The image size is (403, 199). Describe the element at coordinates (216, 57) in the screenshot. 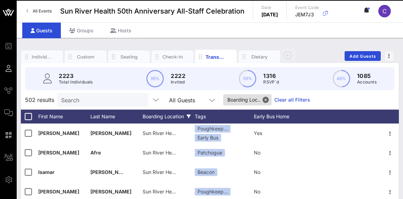

I see `div: Transportation` at that location.